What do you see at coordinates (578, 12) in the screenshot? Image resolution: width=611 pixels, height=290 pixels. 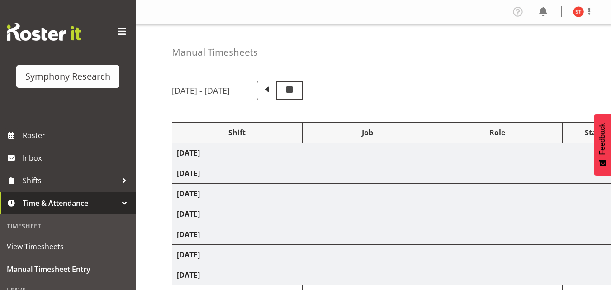 I see `img: siavalua-tiai11860.jpg` at bounding box center [578, 12].